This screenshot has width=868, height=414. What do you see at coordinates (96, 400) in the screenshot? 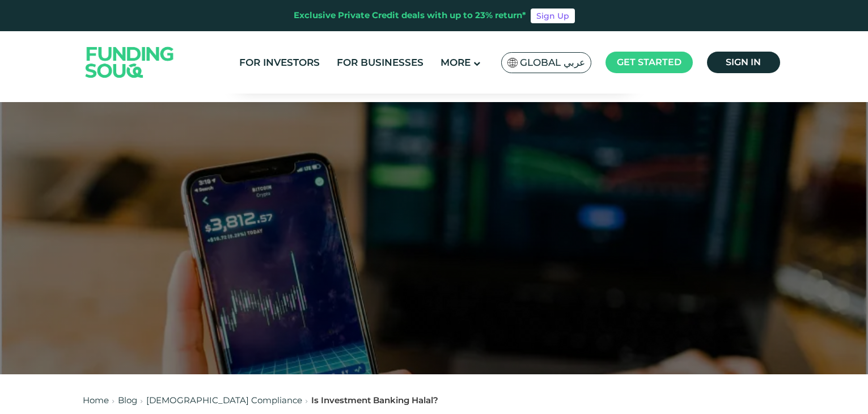
I see `a: Home` at bounding box center [96, 400].